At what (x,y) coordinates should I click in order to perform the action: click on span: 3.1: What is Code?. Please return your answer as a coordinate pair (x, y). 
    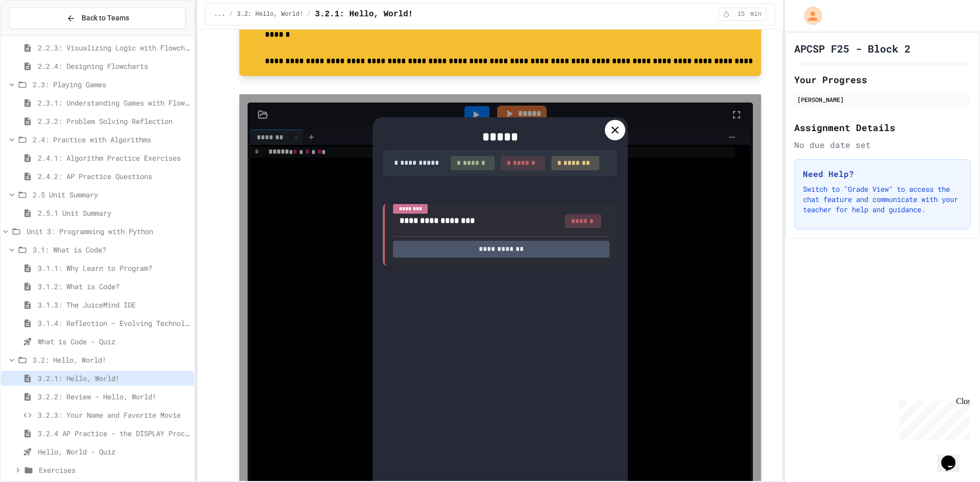
    Looking at the image, I should click on (111, 249).